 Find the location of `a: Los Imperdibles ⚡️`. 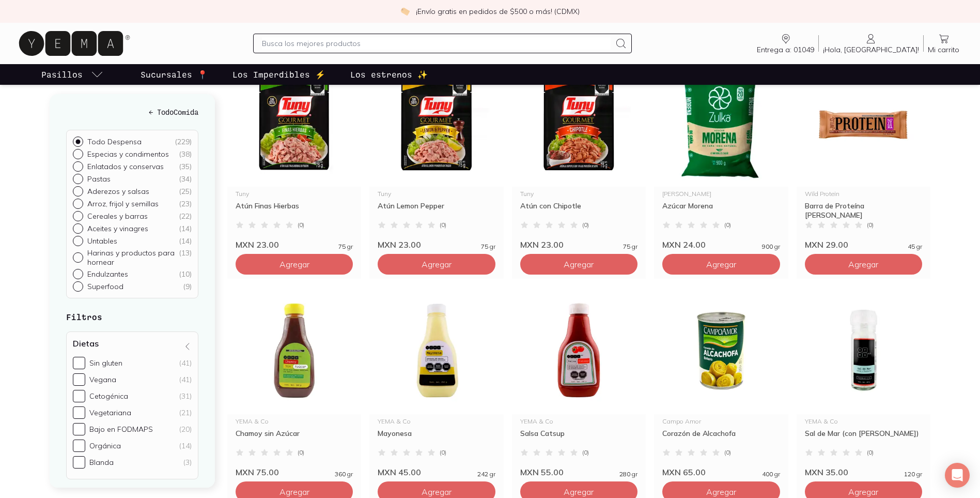

a: Los Imperdibles ⚡️ is located at coordinates (279, 75).